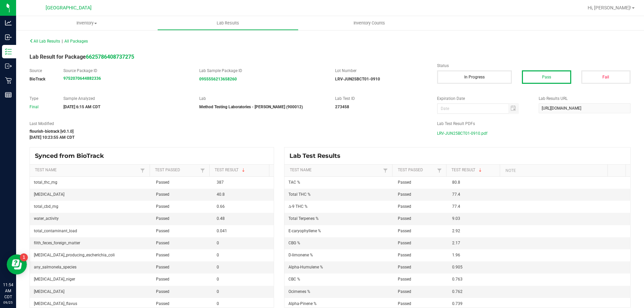 The height and width of the screenshot is (308, 644). What do you see at coordinates (475, 77) in the screenshot?
I see `button: In Progress` at bounding box center [475, 77].